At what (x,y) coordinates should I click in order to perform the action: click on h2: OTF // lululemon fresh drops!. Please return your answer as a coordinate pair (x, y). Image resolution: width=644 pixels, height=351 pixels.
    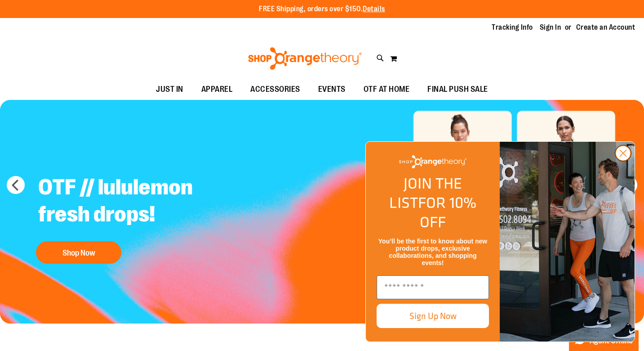
    Looking at the image, I should click on (143, 202).